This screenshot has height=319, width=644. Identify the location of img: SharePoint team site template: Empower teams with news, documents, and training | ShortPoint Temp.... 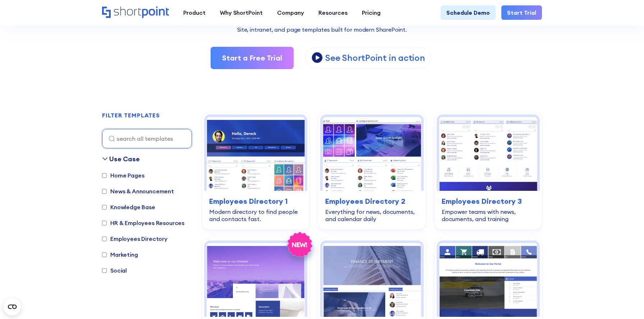
(488, 154).